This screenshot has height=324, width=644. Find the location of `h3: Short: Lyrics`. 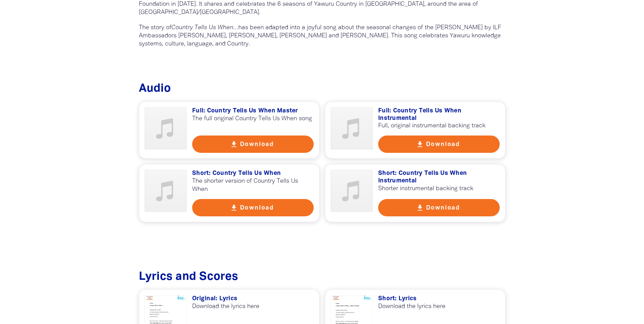

h3: Short: Lyrics is located at coordinates (439, 299).